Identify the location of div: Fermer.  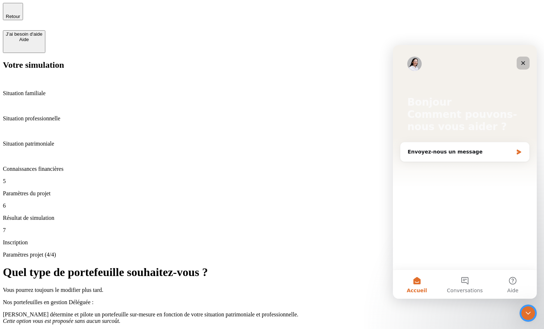
(130, 18).